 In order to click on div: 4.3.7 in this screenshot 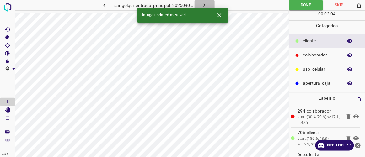, I will do `click(5, 155)`.